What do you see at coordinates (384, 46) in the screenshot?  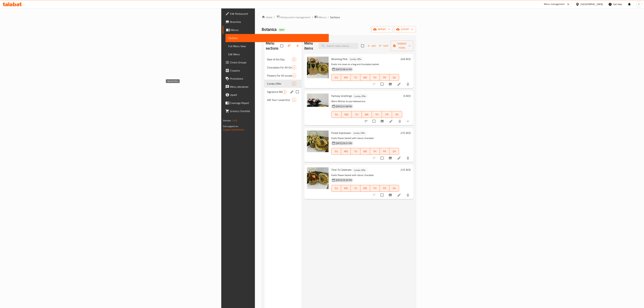 I see `button: Sort` at bounding box center [384, 46].